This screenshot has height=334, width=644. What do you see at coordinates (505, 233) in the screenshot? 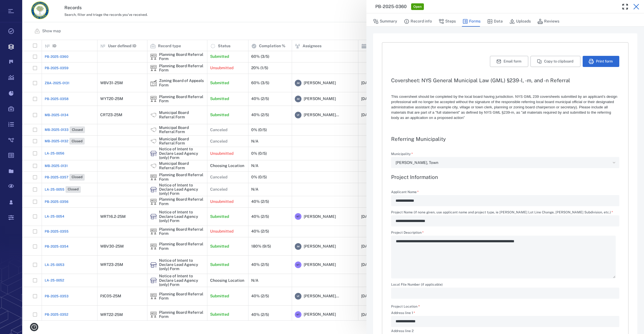
I see `label: Project Description` at bounding box center [505, 233].